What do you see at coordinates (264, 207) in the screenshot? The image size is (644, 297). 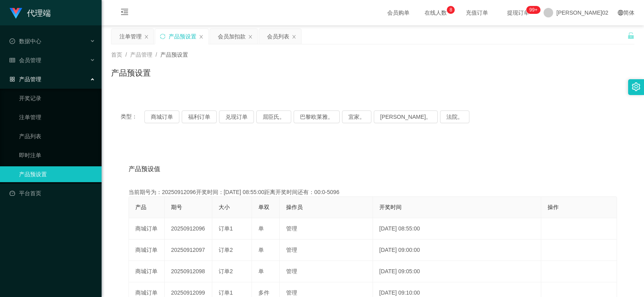 I see `span: 单双` at bounding box center [264, 207].